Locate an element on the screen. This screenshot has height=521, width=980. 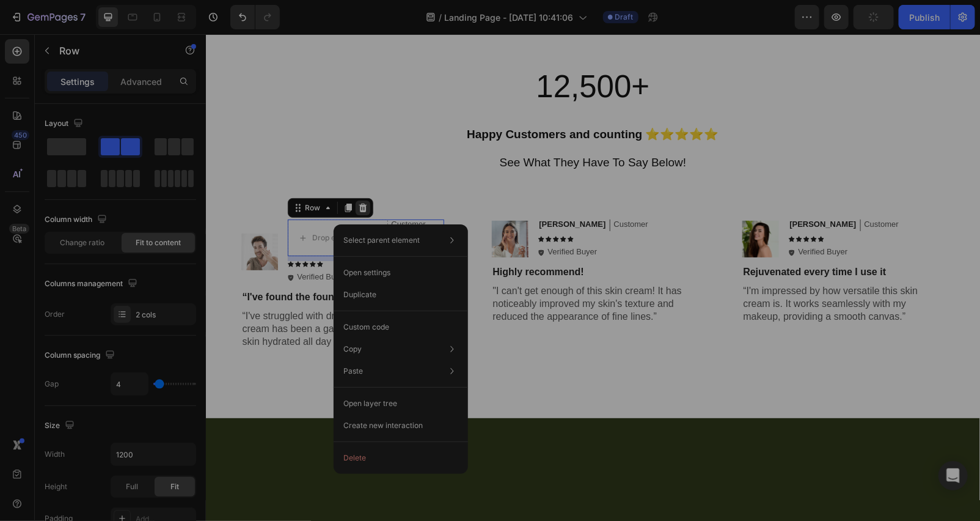
p: 12,500+ is located at coordinates (387, 52).